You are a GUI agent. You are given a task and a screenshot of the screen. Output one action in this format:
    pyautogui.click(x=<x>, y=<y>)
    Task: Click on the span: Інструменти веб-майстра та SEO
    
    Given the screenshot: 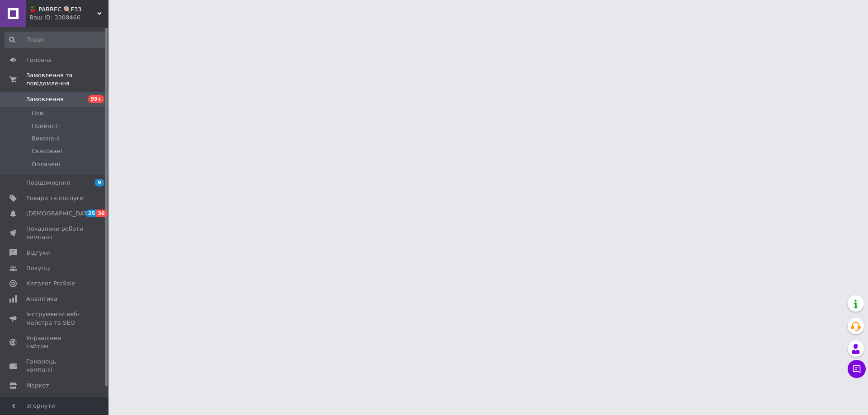 What is the action you would take?
    pyautogui.click(x=55, y=318)
    